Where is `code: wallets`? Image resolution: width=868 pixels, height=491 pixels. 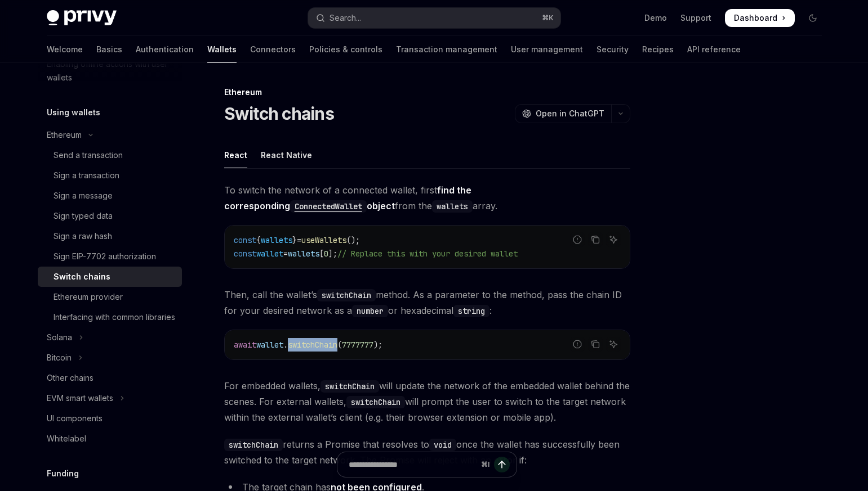
code: wallets is located at coordinates (452, 207).